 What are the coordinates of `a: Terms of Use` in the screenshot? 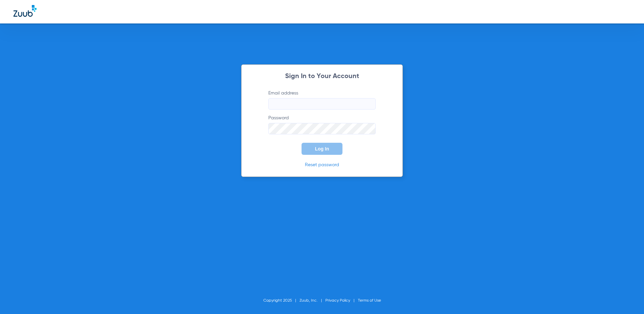 It's located at (369, 301).